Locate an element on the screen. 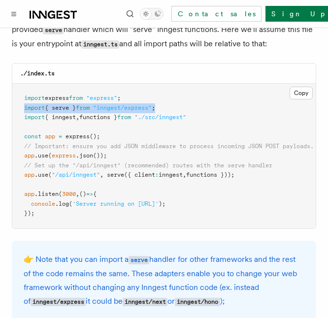 This screenshot has width=328, height=318. span: "inngest/express" is located at coordinates (122, 108).